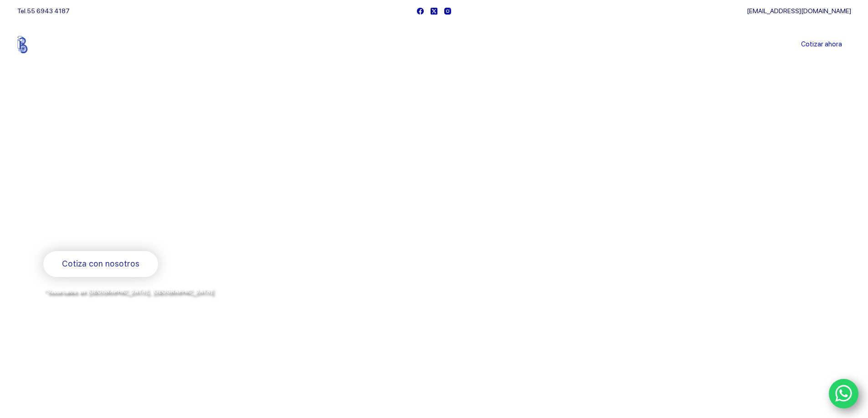 The image size is (868, 418). Describe the element at coordinates (102, 141) in the screenshot. I see `span: Bienvenido a Balerytodo®` at that location.